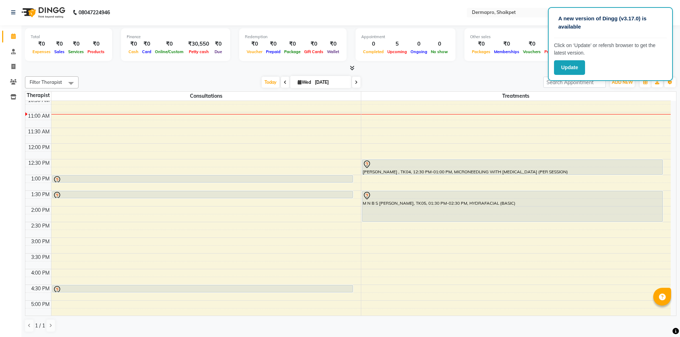 This screenshot has height=337, width=680. What do you see at coordinates (481, 52) in the screenshot?
I see `span: Packages` at bounding box center [481, 52].